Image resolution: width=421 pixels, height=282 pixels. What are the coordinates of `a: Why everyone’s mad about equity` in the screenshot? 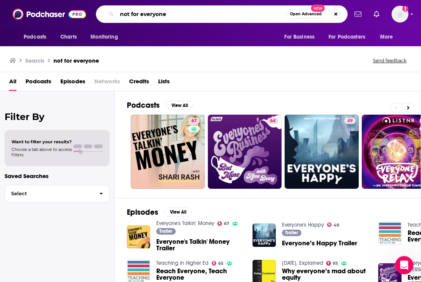 It's located at (325, 274).